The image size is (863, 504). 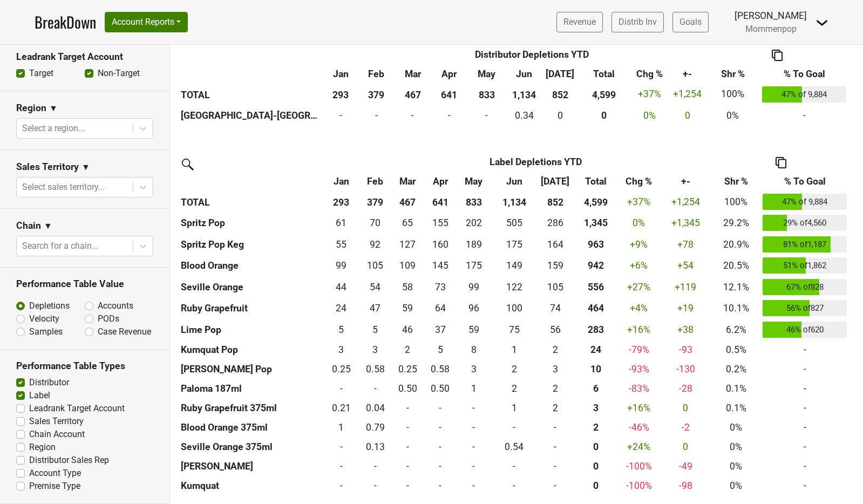 What do you see at coordinates (514, 244) in the screenshot?
I see `td: 175.465` at bounding box center [514, 244].